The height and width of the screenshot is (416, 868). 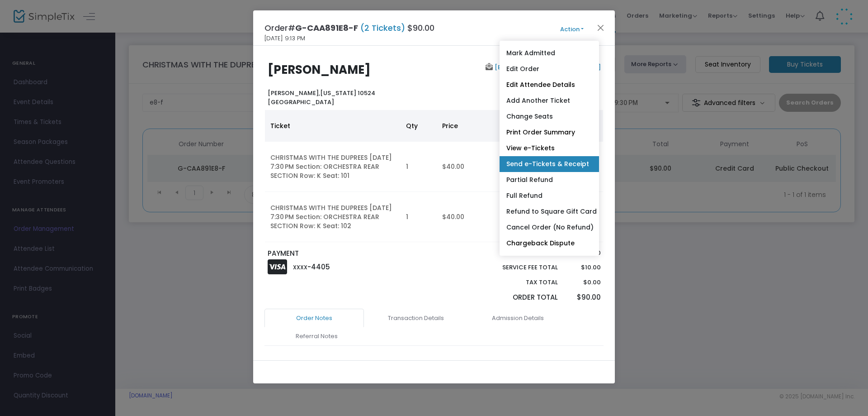 I want to click on a: Referral Notes, so click(x=317, y=337).